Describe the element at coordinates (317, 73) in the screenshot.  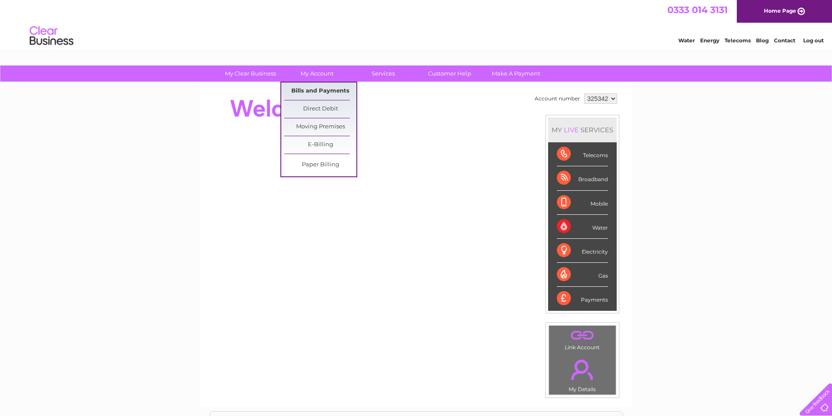
I see `a: My Account` at that location.